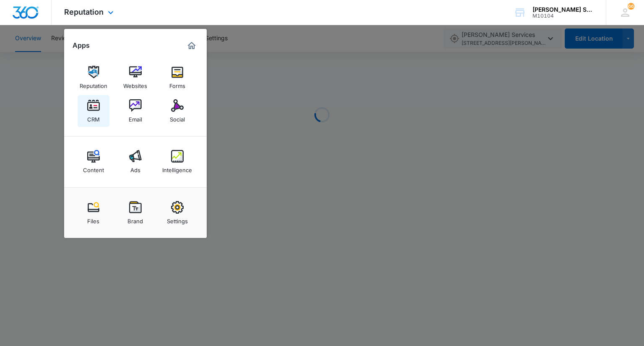  I want to click on a: Websites, so click(135, 77).